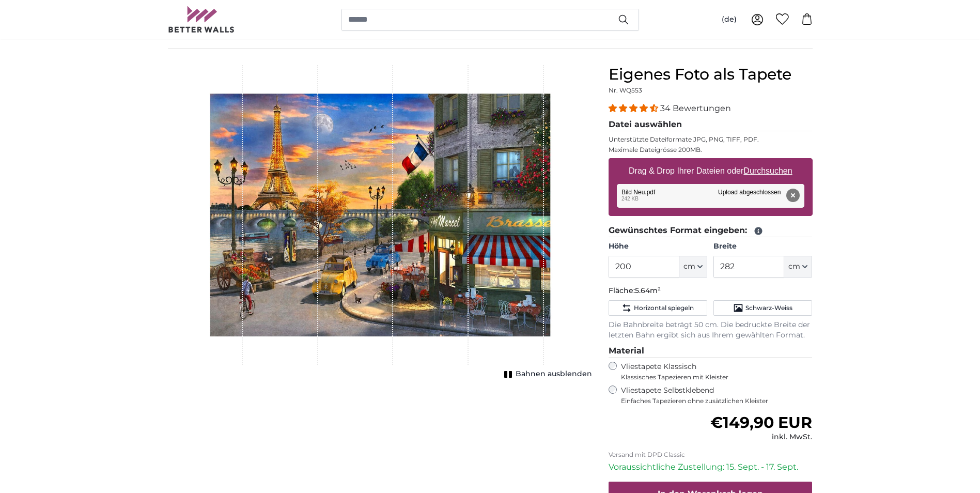 This screenshot has height=493, width=980. Describe the element at coordinates (710, 125) in the screenshot. I see `legend: Datei auswählen` at that location.